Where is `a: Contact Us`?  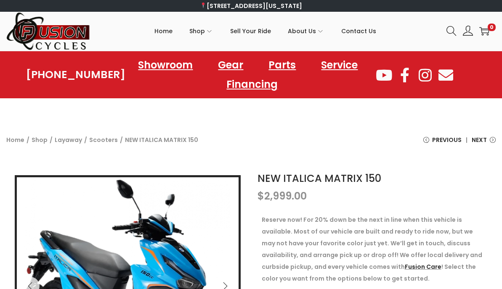
a: Contact Us is located at coordinates (358, 31).